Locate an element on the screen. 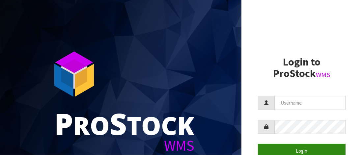  div: WMS is located at coordinates (124, 146).